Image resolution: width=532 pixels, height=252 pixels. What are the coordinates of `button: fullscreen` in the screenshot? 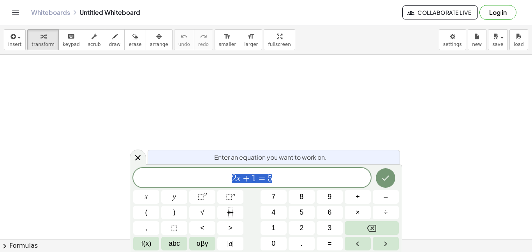 It's located at (279, 40).